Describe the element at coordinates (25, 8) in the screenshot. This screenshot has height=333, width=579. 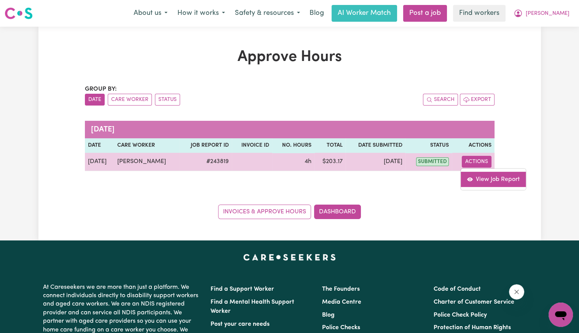
I see `span: Need any help?` at that location.